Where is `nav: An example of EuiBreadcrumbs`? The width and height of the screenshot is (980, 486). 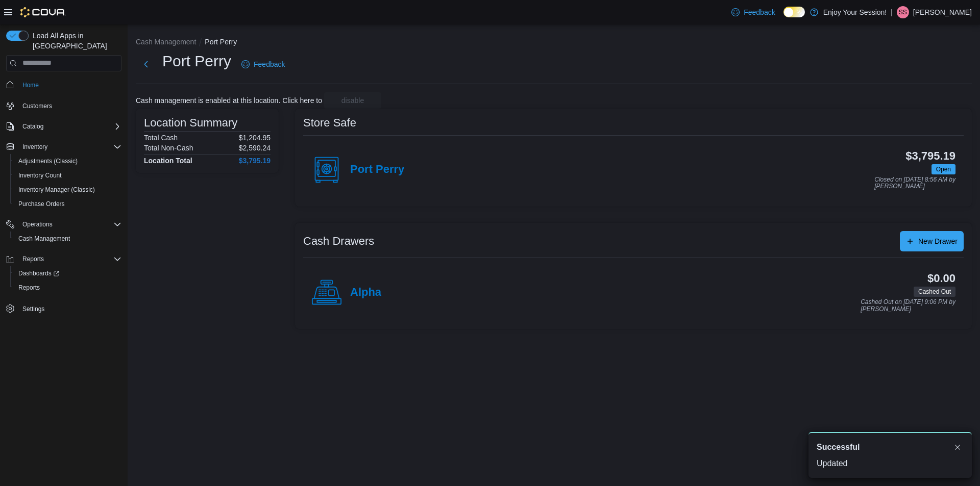
nav: An example of EuiBreadcrumbs is located at coordinates (554, 43).